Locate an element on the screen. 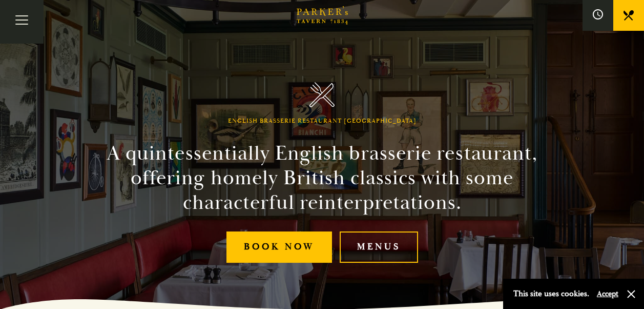 Image resolution: width=644 pixels, height=309 pixels. button: Close and accept is located at coordinates (631, 294).